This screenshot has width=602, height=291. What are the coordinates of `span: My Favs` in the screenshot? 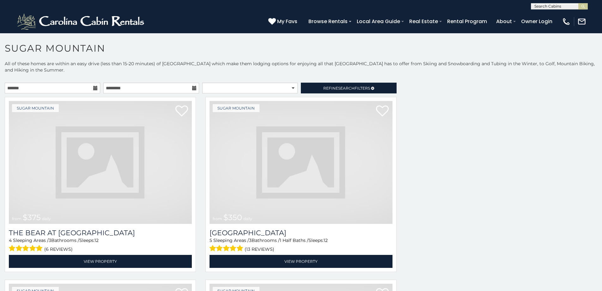 It's located at (287, 21).